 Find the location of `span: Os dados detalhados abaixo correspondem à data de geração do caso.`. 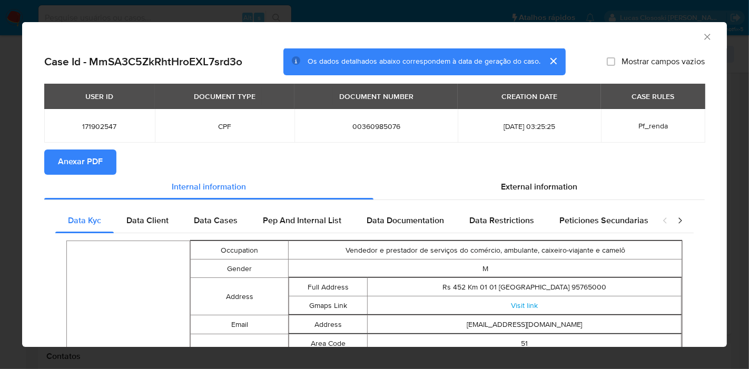

span: Os dados detalhados abaixo correspondem à data de geração do caso. is located at coordinates (424, 62).